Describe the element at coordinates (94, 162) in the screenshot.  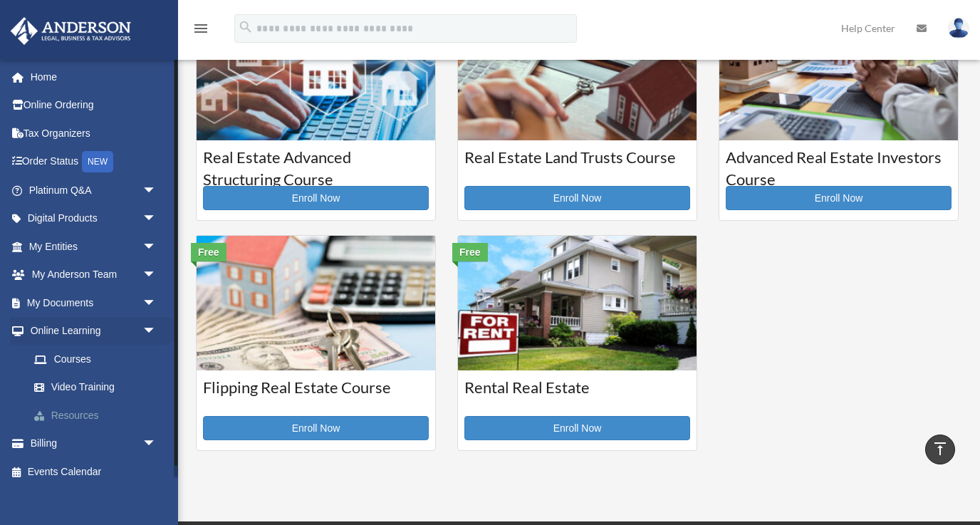
I see `a: Order StatusNEW` at that location.